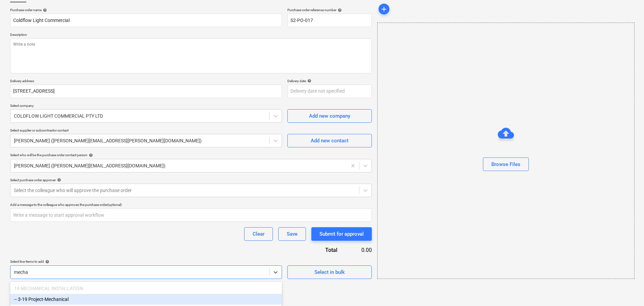 This screenshot has height=306, width=644. What do you see at coordinates (329, 116) in the screenshot?
I see `div: Add new company` at bounding box center [329, 116].